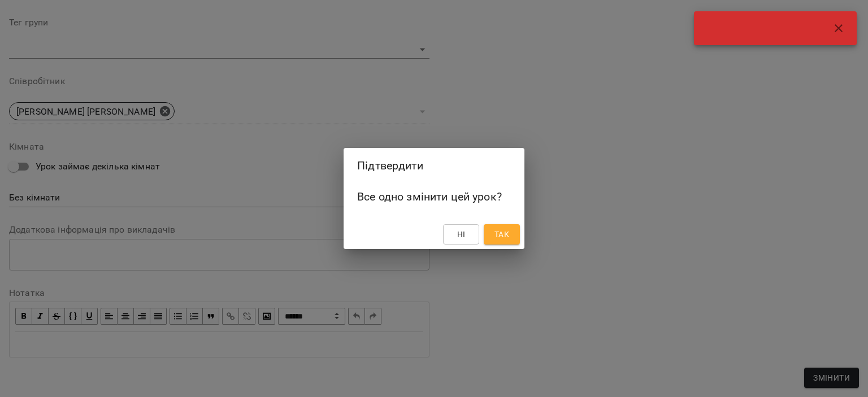 The image size is (868, 397). Describe the element at coordinates (461, 234) in the screenshot. I see `span: Ні` at that location.